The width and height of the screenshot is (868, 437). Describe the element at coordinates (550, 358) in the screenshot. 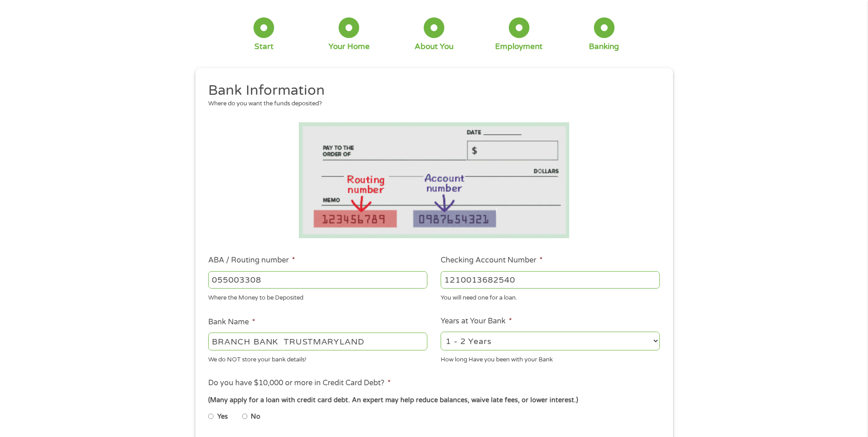

I see `div: How long Have you been with your Bank` at that location.